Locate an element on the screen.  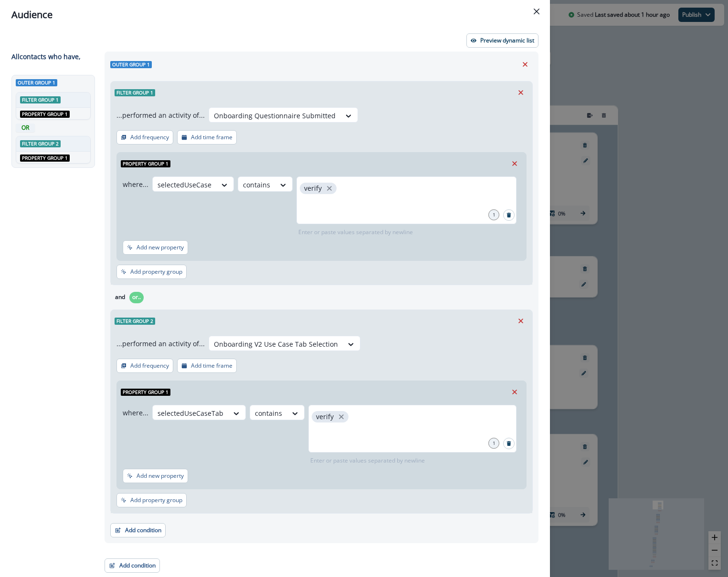
p: All contact s who have, is located at coordinates (45, 56).